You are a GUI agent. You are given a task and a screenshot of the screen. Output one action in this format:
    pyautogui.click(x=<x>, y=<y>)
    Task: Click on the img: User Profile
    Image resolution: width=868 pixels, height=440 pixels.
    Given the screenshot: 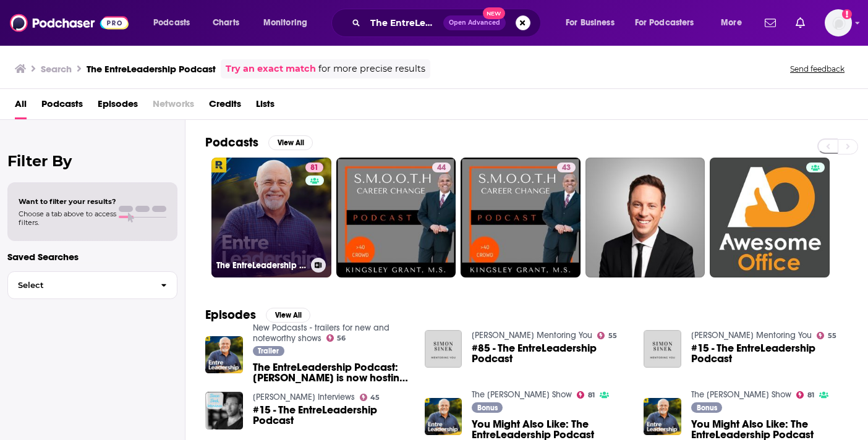 What is the action you would take?
    pyautogui.click(x=838, y=23)
    